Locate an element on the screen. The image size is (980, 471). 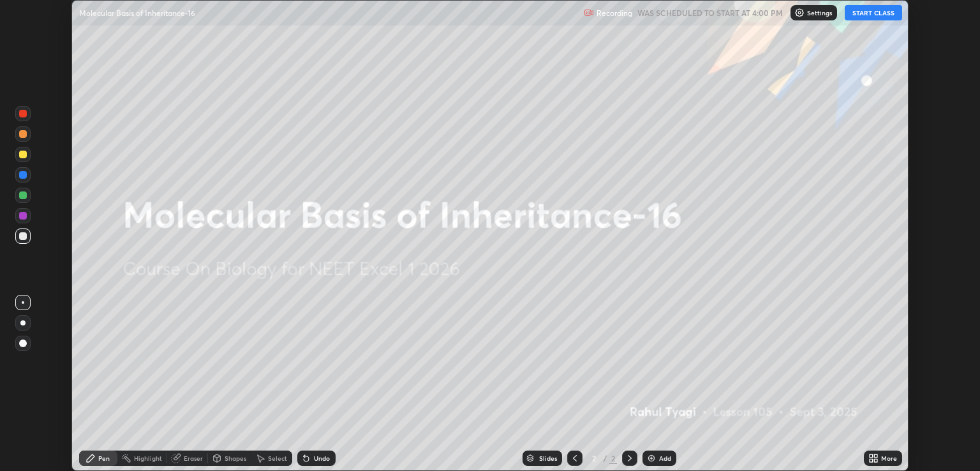
div: Highlight is located at coordinates (148, 458).